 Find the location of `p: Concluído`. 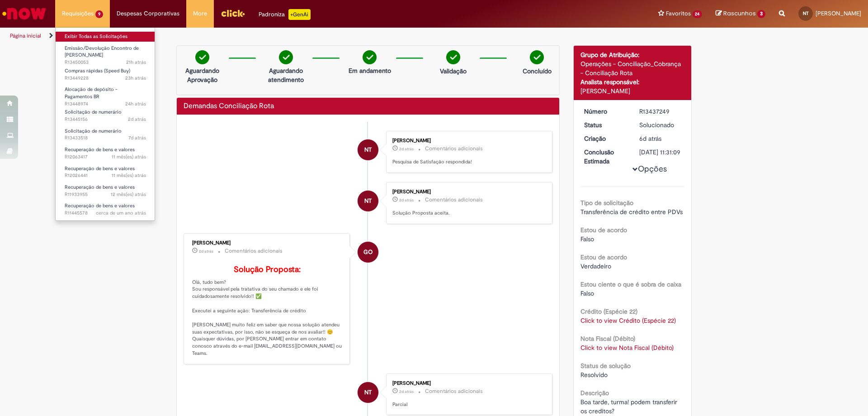

p: Concluído is located at coordinates (537, 71).